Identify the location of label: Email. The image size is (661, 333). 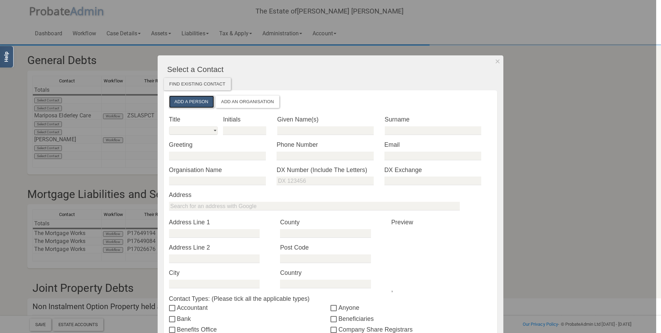
(438, 145).